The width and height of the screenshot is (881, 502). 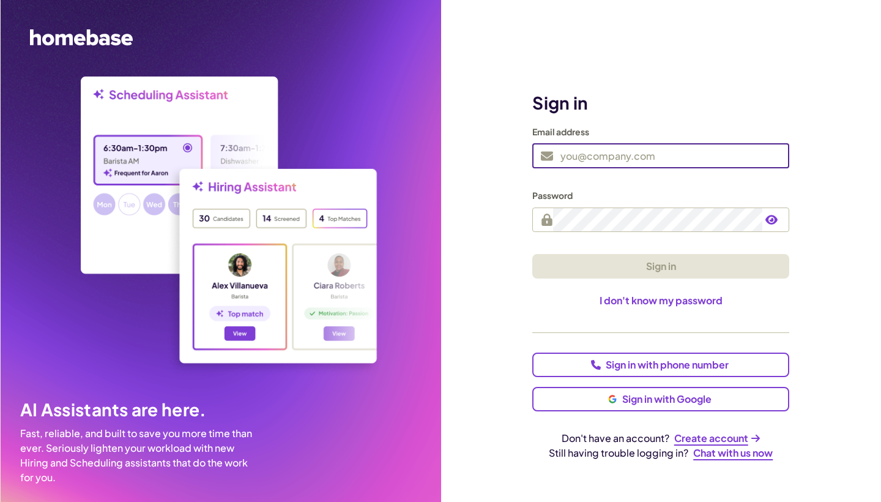 What do you see at coordinates (671, 156) in the screenshot?
I see `input: you@company.com` at bounding box center [671, 156].